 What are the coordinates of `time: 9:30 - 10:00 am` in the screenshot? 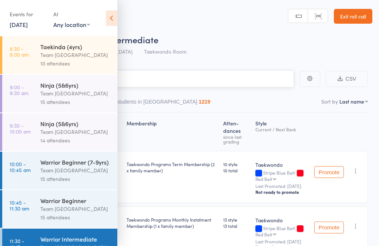 It's located at (20, 128).